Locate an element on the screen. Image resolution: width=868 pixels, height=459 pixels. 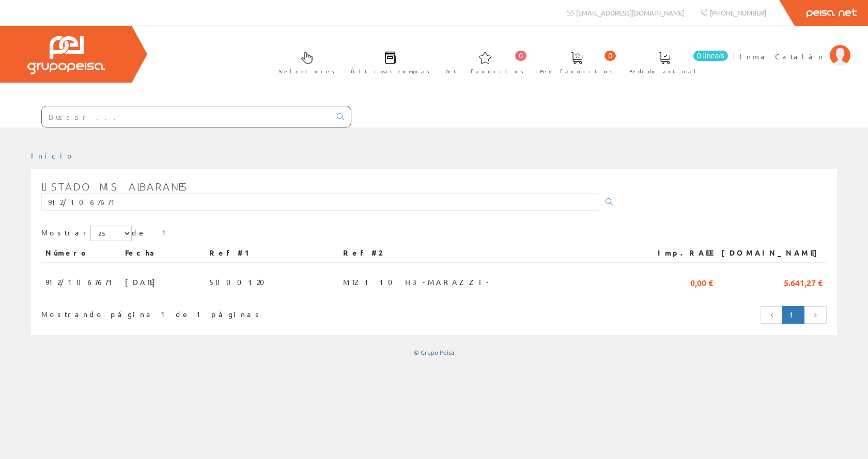
a: Página anterior is located at coordinates (772, 315).